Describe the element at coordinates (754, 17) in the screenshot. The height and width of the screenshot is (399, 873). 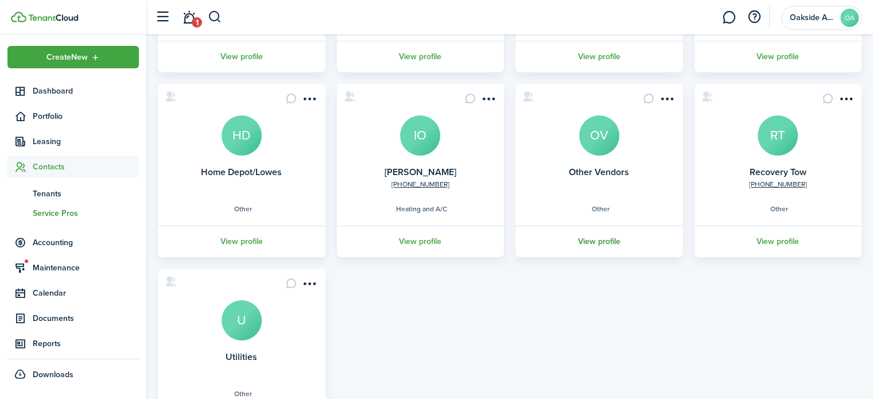
I see `button: Open resource center` at that location.